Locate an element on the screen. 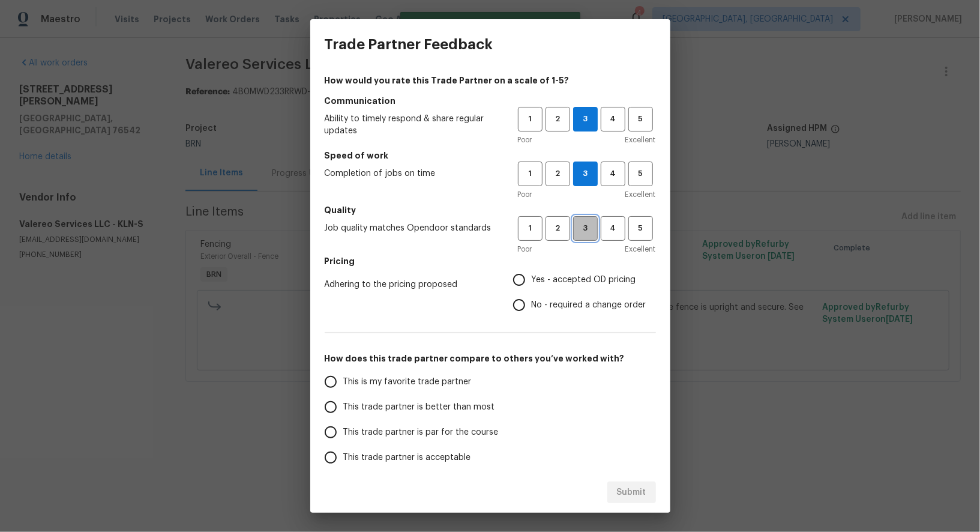  h4: How would you rate this Trade Partner on a scale of 1-5? is located at coordinates (490, 81).